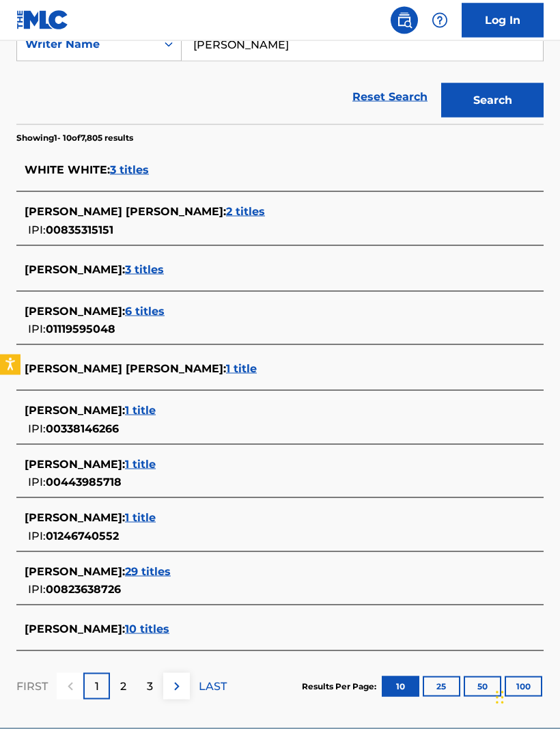 The width and height of the screenshot is (560, 729). Describe the element at coordinates (83, 589) in the screenshot. I see `span: 00823638726` at that location.